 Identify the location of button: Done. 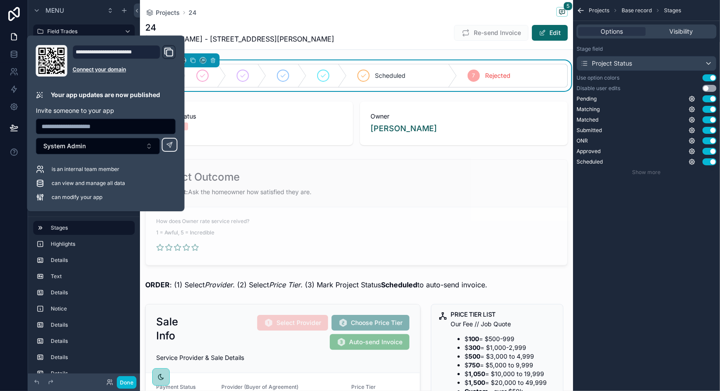
(126, 382).